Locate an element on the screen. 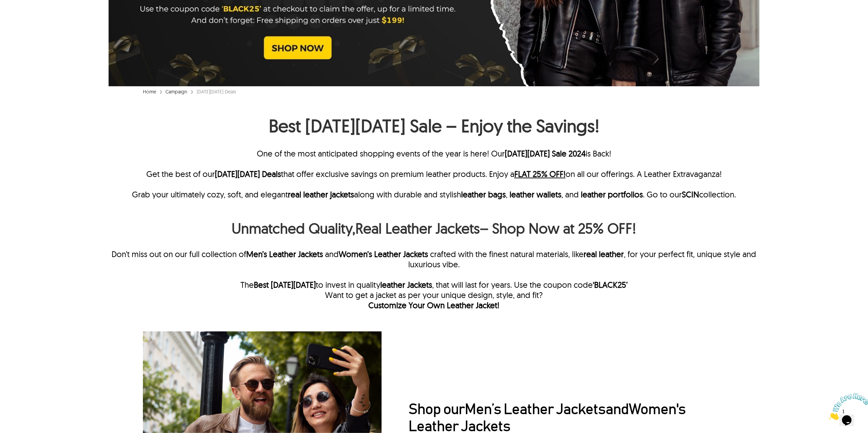  strong: leather bags is located at coordinates (483, 194).